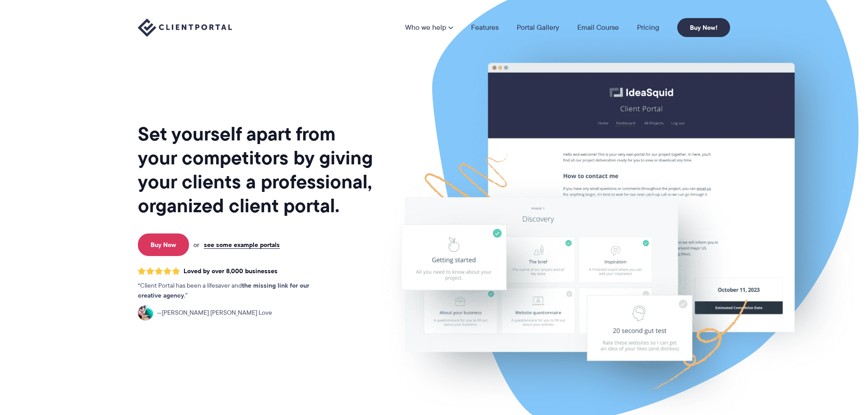  What do you see at coordinates (224, 291) in the screenshot?
I see `strong: the missing link for our creative agency` at bounding box center [224, 291].